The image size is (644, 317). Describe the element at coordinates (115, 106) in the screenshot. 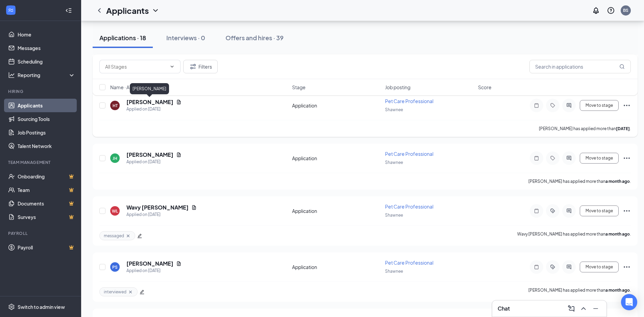

I see `div: HT` at that location.